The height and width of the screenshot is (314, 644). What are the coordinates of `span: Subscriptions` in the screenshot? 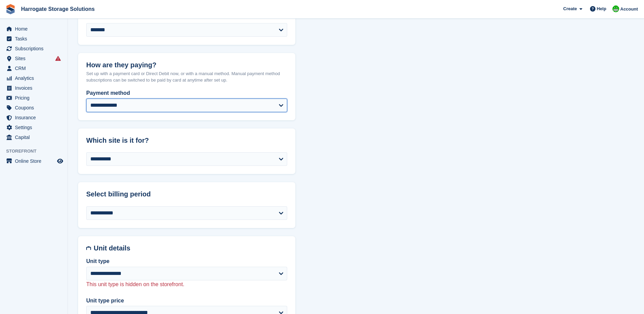 It's located at (35, 48).